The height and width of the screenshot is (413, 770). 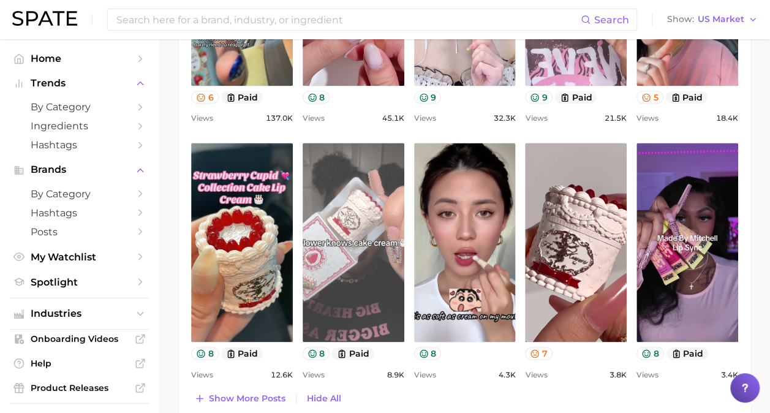 I want to click on a: My Watchlist, so click(x=80, y=257).